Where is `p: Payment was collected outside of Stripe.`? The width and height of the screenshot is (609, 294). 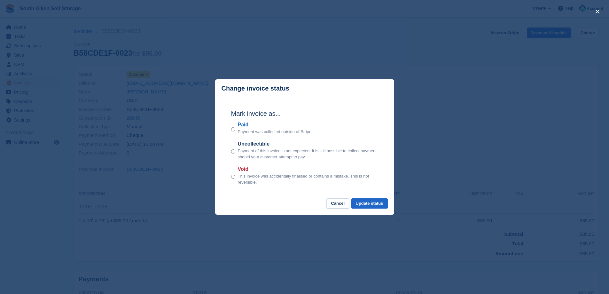 p: Payment was collected outside of Stripe. is located at coordinates (275, 132).